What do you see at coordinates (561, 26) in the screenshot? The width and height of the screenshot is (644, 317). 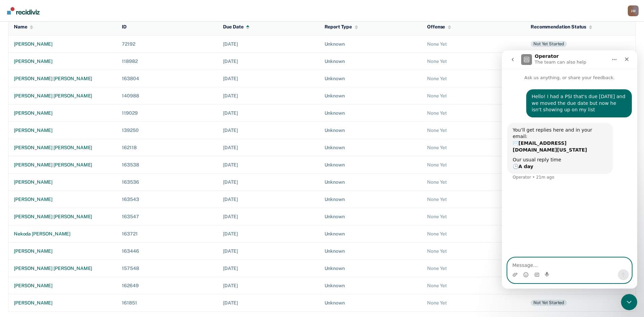 I see `div: Recommendation Status` at bounding box center [561, 26].